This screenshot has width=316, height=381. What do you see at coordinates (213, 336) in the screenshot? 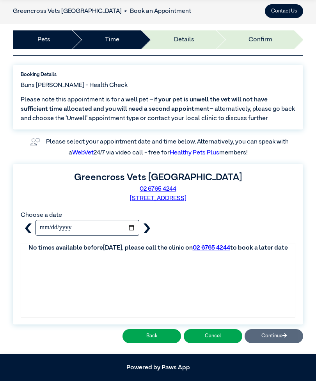
I see `button: Cancel` at bounding box center [213, 336].